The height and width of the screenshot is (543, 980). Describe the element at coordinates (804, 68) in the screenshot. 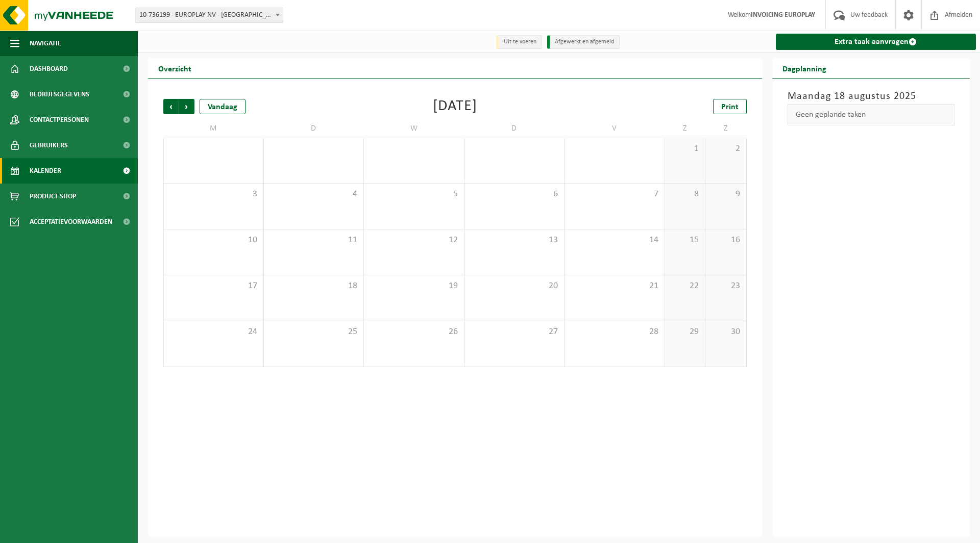

I see `h2: Dagplanning` at that location.